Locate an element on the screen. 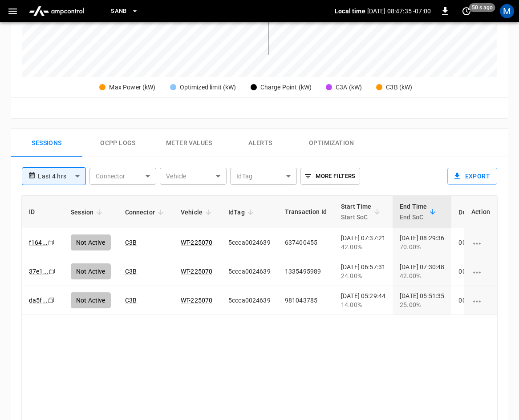 Image resolution: width=519 pixels, height=420 pixels. button: Export is located at coordinates (472, 176).